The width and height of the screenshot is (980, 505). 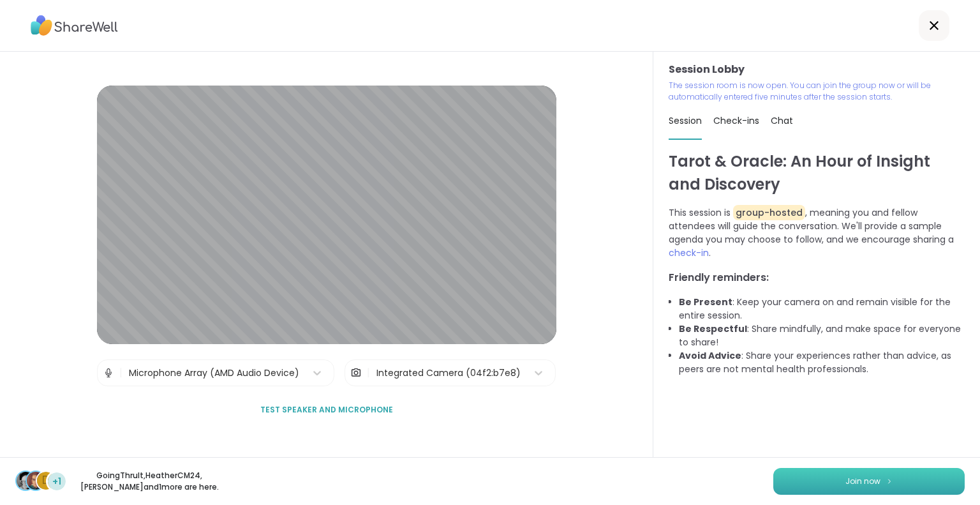 What do you see at coordinates (817, 70) in the screenshot?
I see `h3: Session Lobby` at bounding box center [817, 70].